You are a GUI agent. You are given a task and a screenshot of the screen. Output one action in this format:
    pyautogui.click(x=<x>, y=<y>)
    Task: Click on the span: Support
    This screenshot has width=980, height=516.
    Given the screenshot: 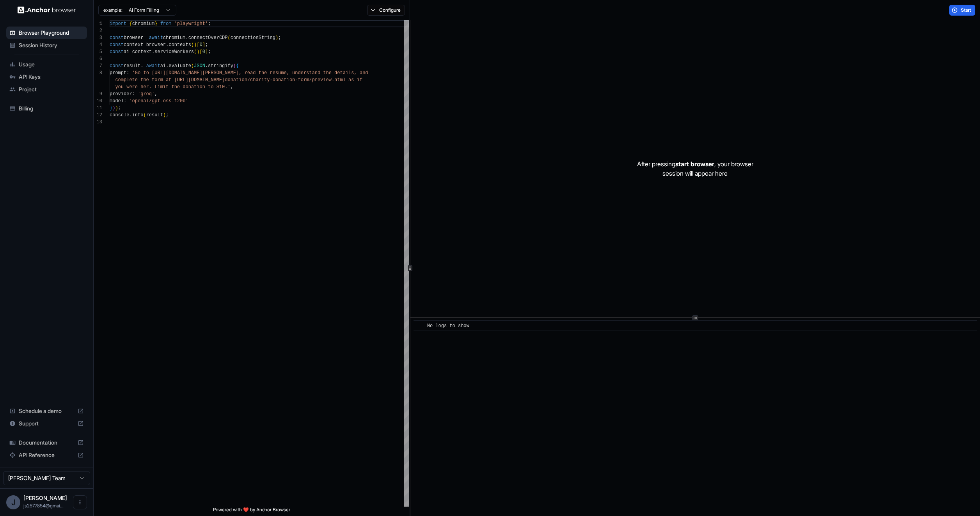 What is the action you would take?
    pyautogui.click(x=46, y=424)
    